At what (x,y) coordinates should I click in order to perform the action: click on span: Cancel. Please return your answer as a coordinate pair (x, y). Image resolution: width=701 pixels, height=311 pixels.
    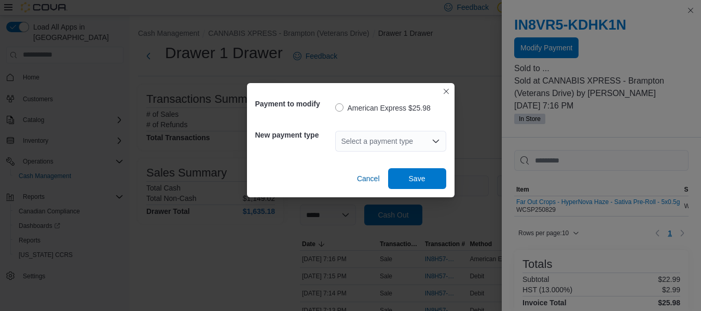
    Looking at the image, I should click on (368, 178).